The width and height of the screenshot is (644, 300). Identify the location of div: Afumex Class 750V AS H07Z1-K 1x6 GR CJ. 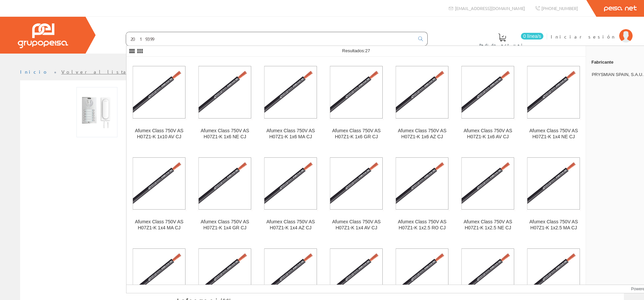
(356, 134).